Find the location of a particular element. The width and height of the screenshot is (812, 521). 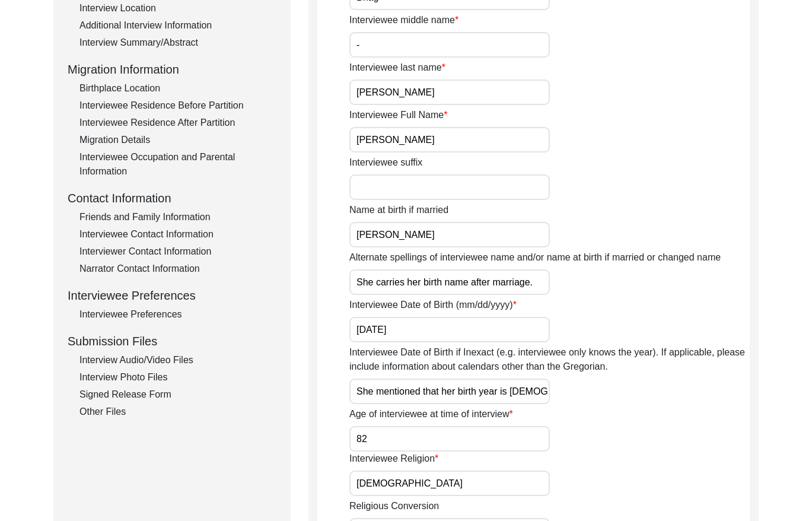

label: Interviewee Religion is located at coordinates (394, 459).